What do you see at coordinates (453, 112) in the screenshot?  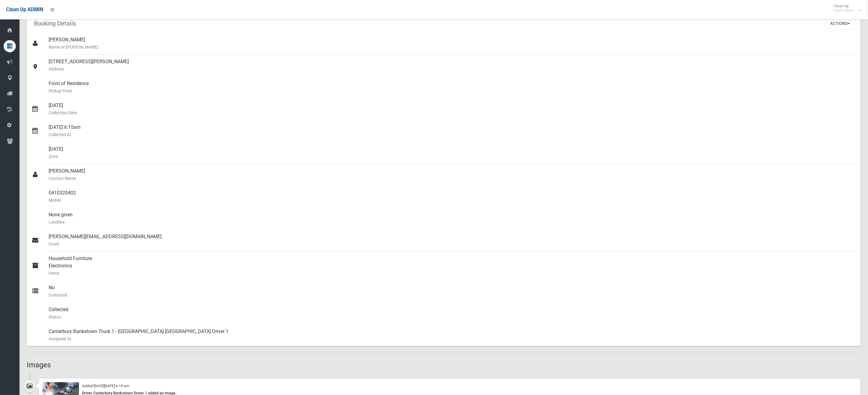 I see `small: Collection Date` at bounding box center [453, 112].